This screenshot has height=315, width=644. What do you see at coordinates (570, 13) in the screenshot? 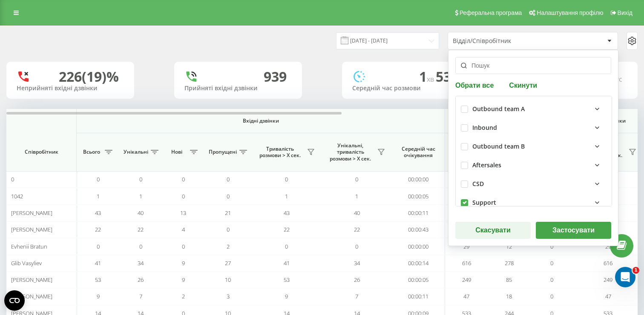
I see `span: Налаштування профілю` at bounding box center [570, 13].